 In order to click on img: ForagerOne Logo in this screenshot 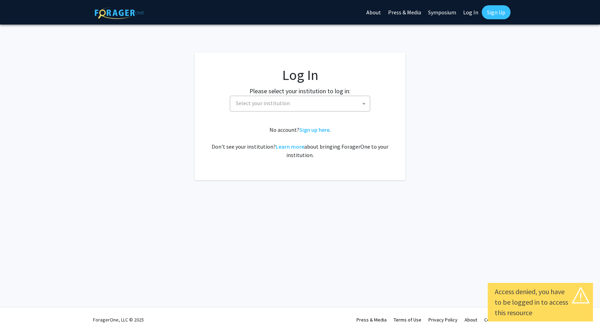, I will do `click(119, 13)`.